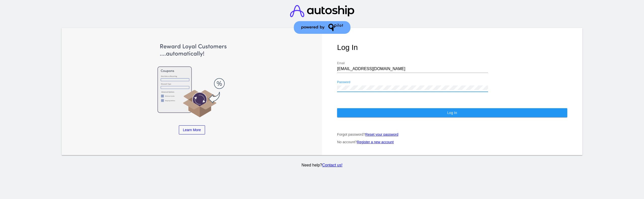 The height and width of the screenshot is (199, 644). What do you see at coordinates (452, 113) in the screenshot?
I see `button: Log In` at bounding box center [452, 113].